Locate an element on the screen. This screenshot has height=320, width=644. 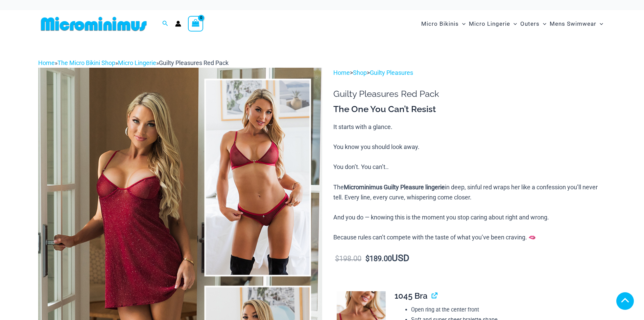
a: The Micro Bikini Shop is located at coordinates (86, 63).